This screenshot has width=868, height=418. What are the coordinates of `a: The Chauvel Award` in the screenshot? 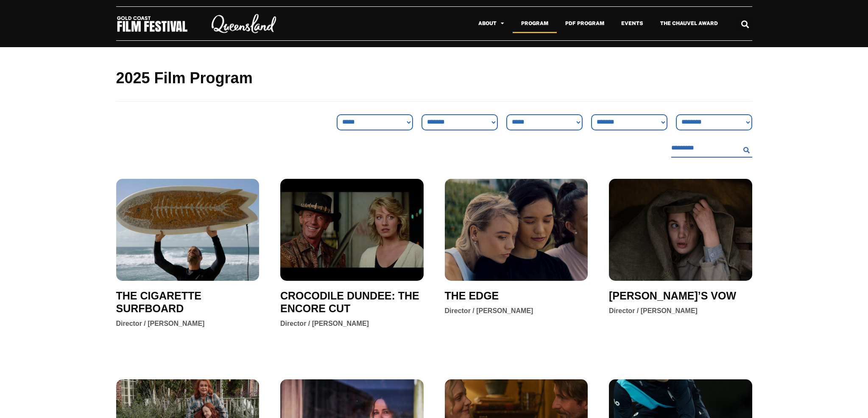 It's located at (689, 23).